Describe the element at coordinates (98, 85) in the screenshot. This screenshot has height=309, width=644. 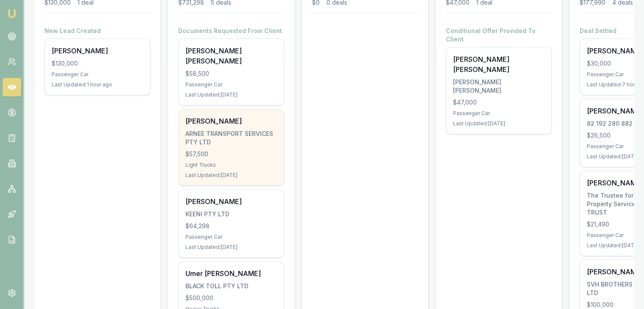
I see `div: Last Updated: 1 hour ago` at that location.